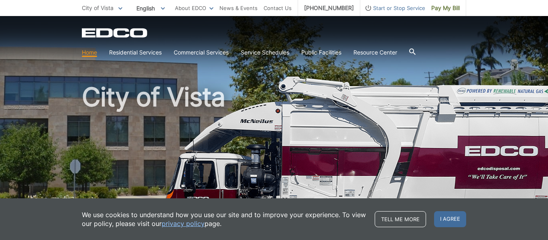 This screenshot has height=240, width=548. What do you see at coordinates (98, 8) in the screenshot?
I see `span: City of Vista` at bounding box center [98, 8].